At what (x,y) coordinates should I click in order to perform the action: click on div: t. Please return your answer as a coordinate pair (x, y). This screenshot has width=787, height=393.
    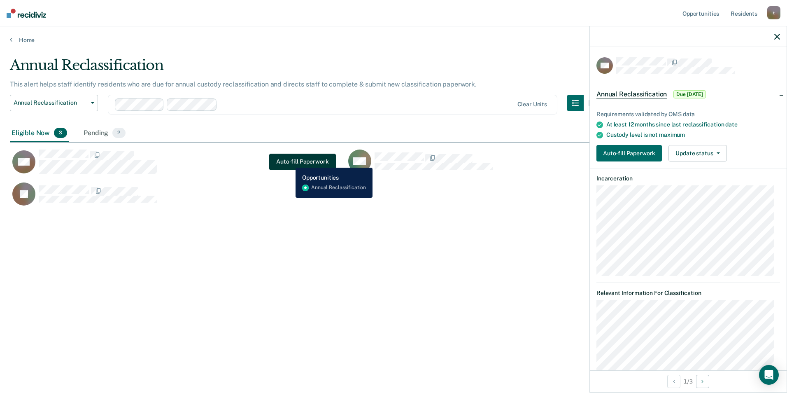
    Looking at the image, I should click on (774, 13).